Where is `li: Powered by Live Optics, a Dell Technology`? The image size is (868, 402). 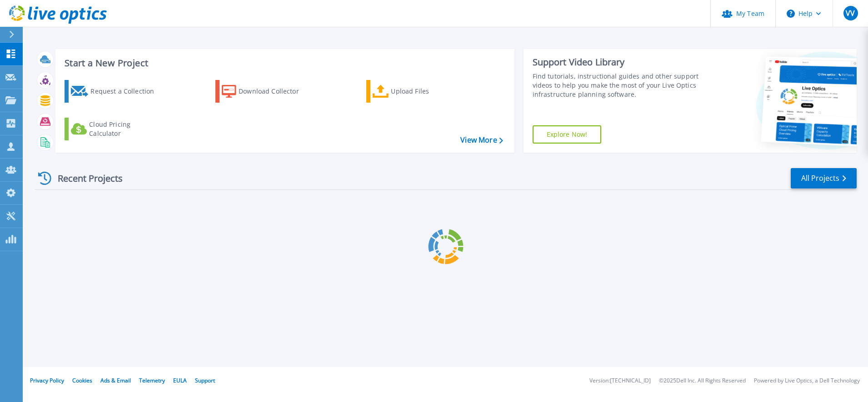 li: Powered by Live Optics, a Dell Technology is located at coordinates (806, 381).